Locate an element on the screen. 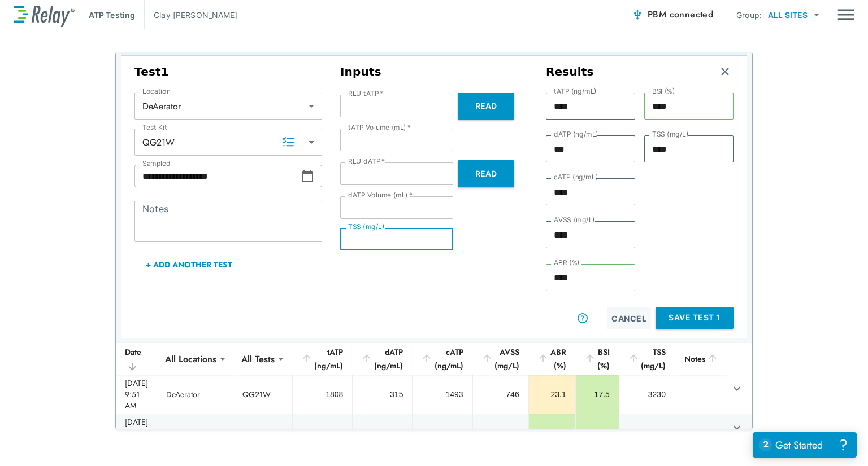  span: connected is located at coordinates (691, 14).